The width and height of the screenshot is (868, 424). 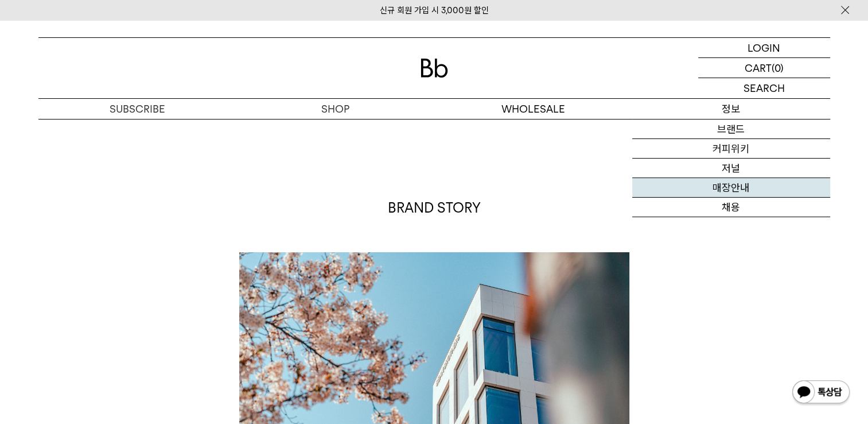 What do you see at coordinates (821, 393) in the screenshot?
I see `img: 카카오톡 채널 1:1 채팅 버튼` at bounding box center [821, 393].